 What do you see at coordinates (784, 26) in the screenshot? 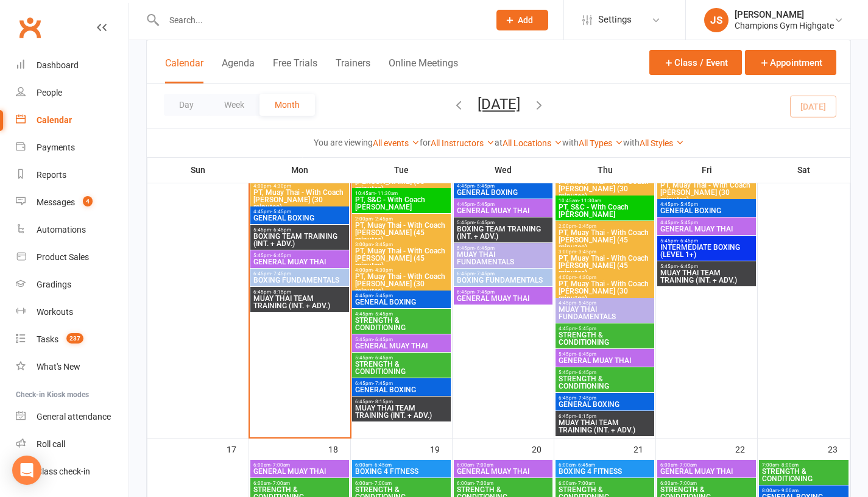
I see `div: Champions Gym Highgate` at bounding box center [784, 26].